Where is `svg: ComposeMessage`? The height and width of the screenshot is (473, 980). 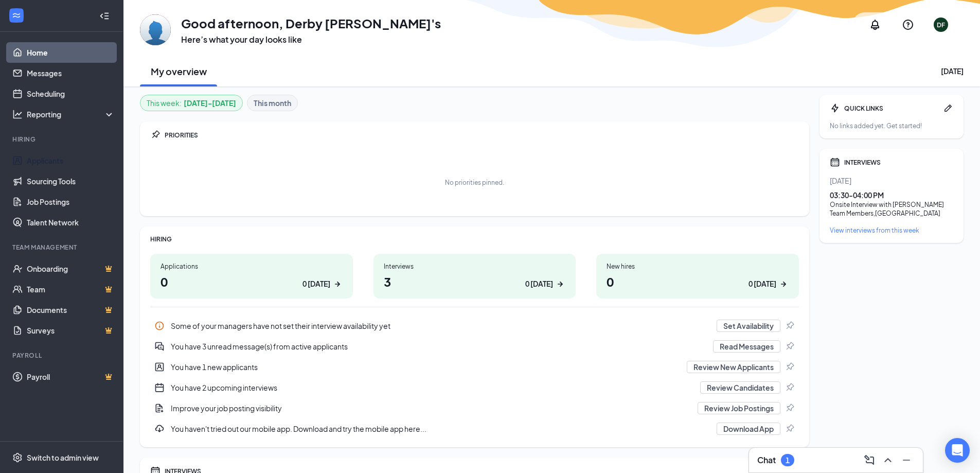 svg: ComposeMessage is located at coordinates (869, 461).